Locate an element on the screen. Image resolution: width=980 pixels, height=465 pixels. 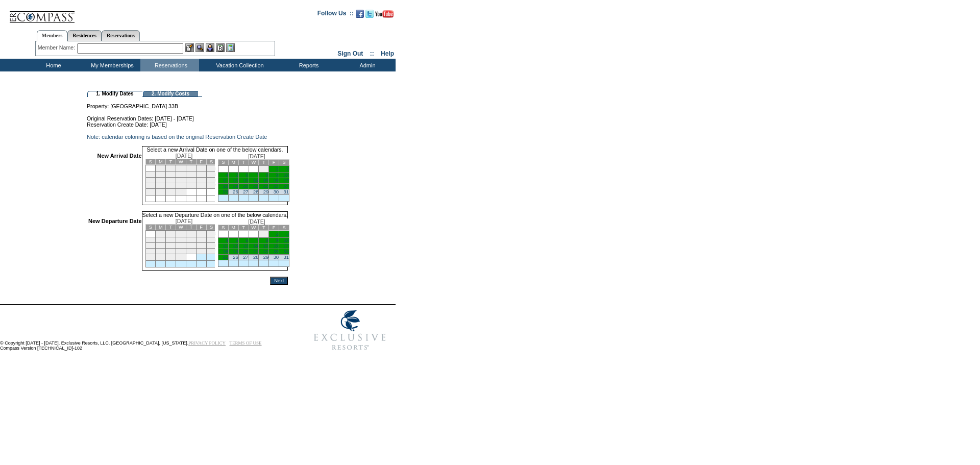
a: 6 is located at coordinates (247, 240).